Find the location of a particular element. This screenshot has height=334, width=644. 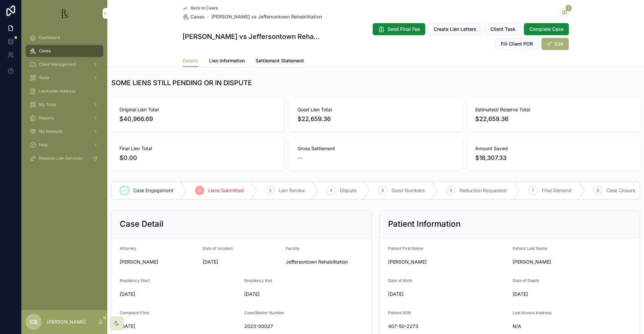

span: Dashboard is located at coordinates (49, 38).